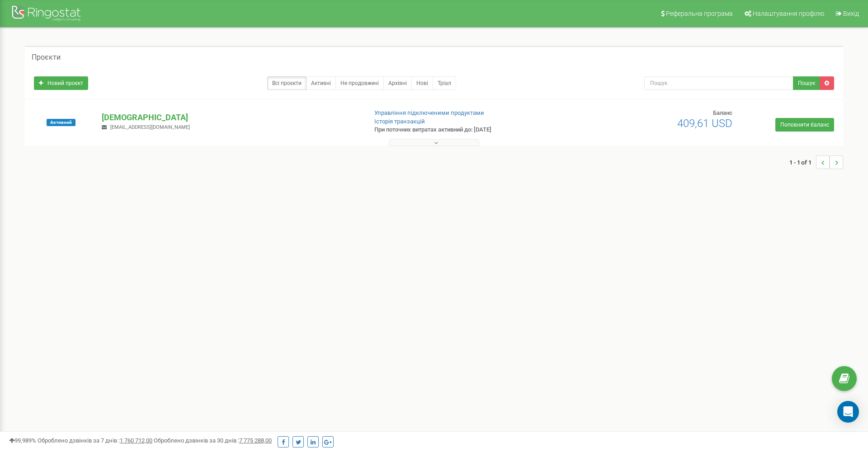  I want to click on a: Всі проєкти, so click(287, 83).